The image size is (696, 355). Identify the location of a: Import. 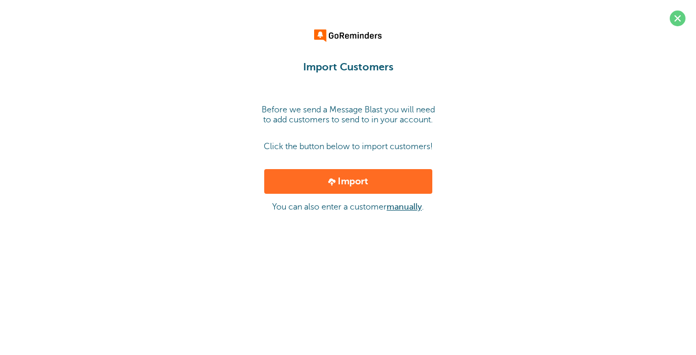
(348, 182).